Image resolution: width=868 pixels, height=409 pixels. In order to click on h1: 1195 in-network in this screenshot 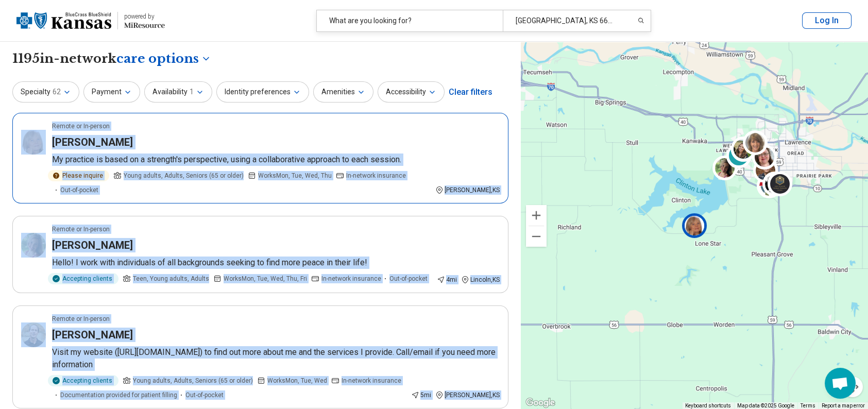, I will do `click(112, 59)`.